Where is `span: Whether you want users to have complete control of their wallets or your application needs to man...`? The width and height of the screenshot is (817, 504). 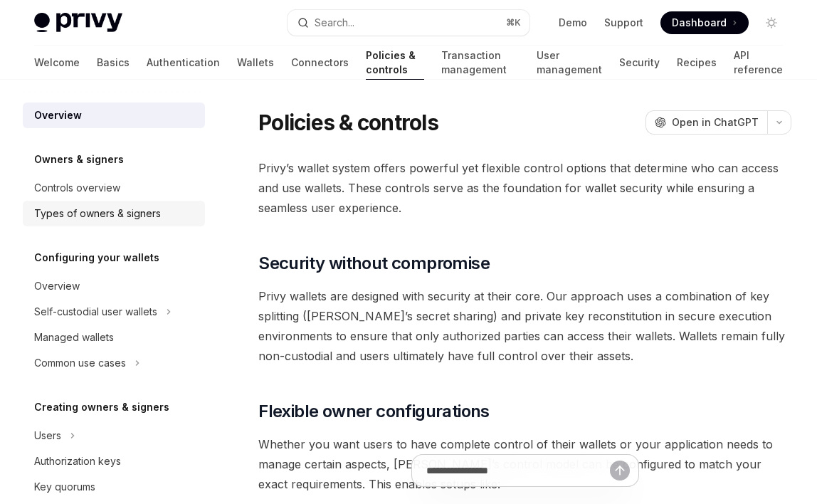 span: Whether you want users to have complete control of their wallets or your application needs to man... is located at coordinates (525, 464).